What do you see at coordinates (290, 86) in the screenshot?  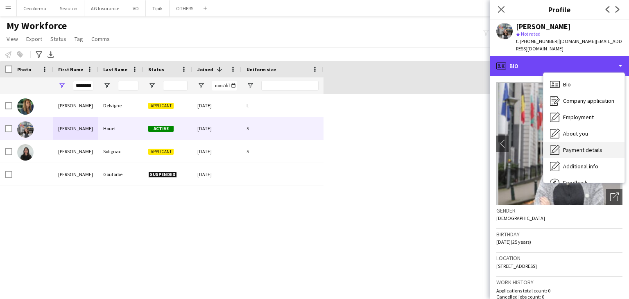 I see `input: Uniform size Filter Input` at bounding box center [290, 86].